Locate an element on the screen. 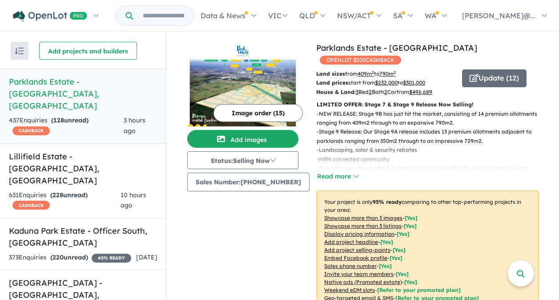  div: 373 Enquir ies is located at coordinates (70, 258).